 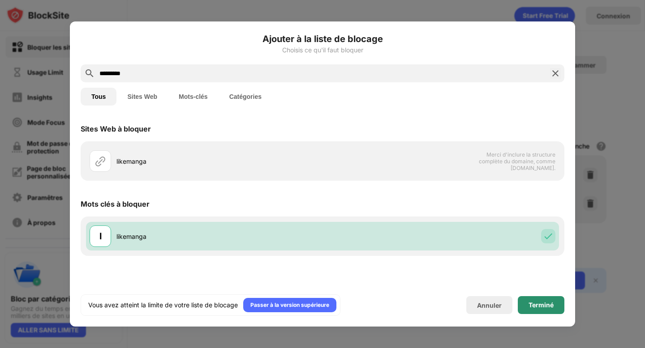 I want to click on div: Sites Web à bloquer, so click(x=116, y=129).